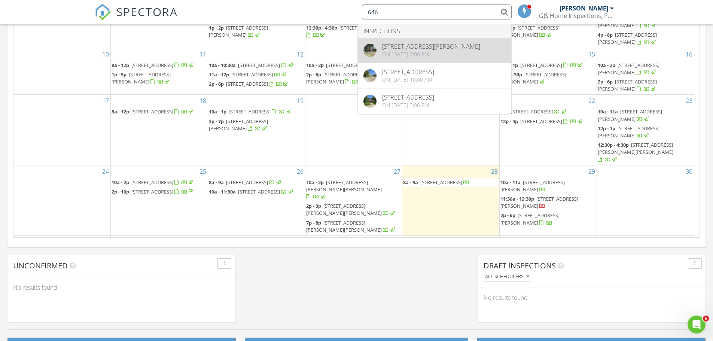  What do you see at coordinates (354, 250) in the screenshot?
I see `td: Go to September 3, 2025` at bounding box center [354, 250].